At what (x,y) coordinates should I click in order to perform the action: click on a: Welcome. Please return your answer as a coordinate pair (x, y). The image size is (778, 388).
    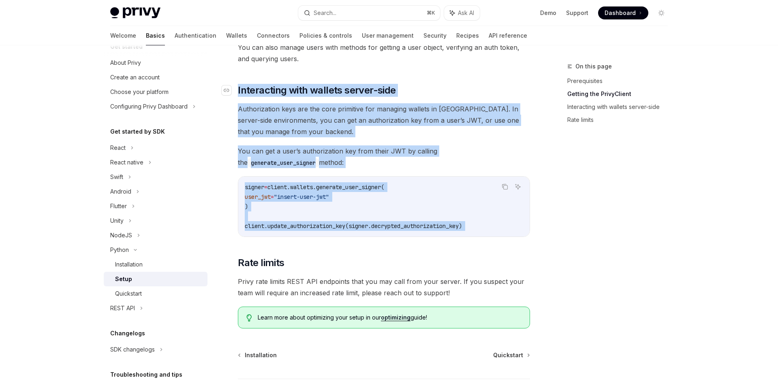
    Looking at the image, I should click on (123, 36).